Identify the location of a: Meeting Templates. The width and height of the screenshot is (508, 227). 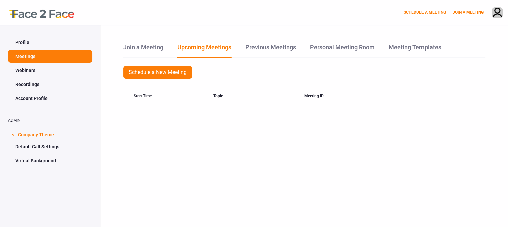
(415, 50).